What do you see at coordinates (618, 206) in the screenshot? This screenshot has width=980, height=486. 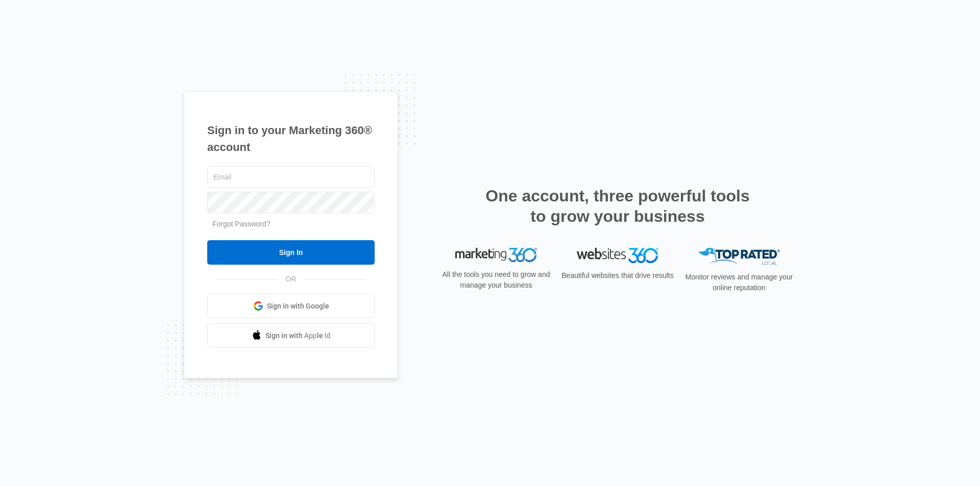 I see `h2: One account, three powerful tools to grow your business` at bounding box center [618, 206].